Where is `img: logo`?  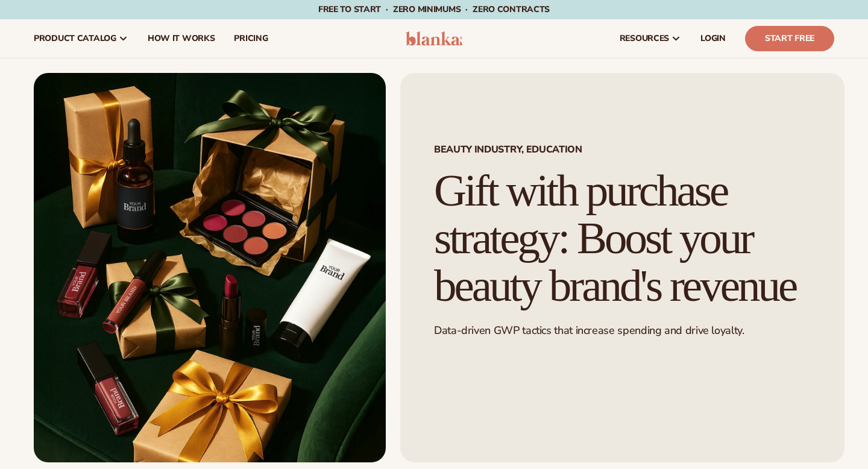
img: logo is located at coordinates (434, 38).